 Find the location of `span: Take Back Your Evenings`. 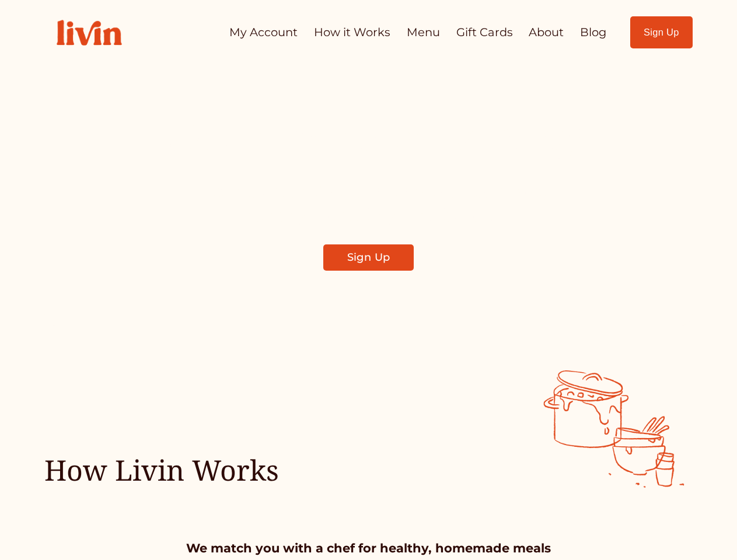

span: Take Back Your Evenings is located at coordinates (368, 135).